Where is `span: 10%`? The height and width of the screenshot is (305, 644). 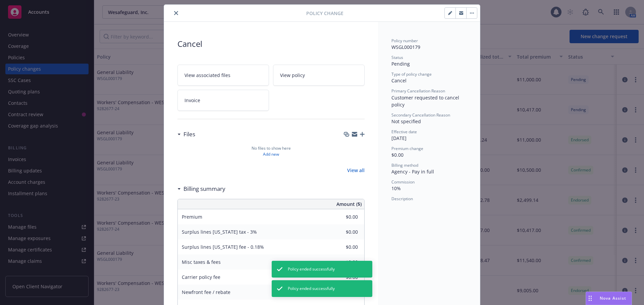 span: 10% is located at coordinates (396, 189).